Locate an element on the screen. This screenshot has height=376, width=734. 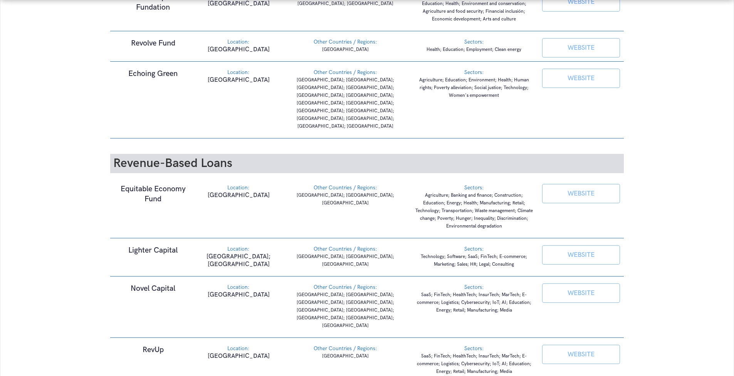
h1: Lighter Capital is located at coordinates (153, 250).